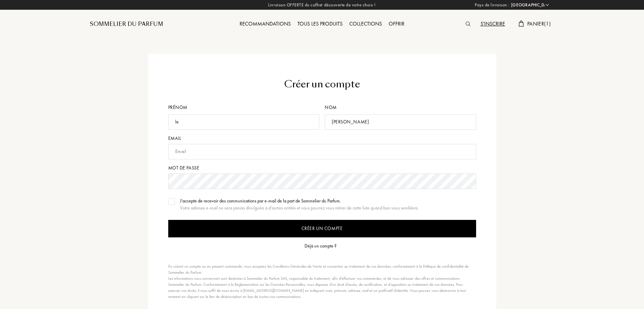 Image resolution: width=644 pixels, height=309 pixels. Describe the element at coordinates (299, 201) in the screenshot. I see `div: J’accepte de recevoir des communications par e-mail de la part de Sommelier du Parfum.` at that location.